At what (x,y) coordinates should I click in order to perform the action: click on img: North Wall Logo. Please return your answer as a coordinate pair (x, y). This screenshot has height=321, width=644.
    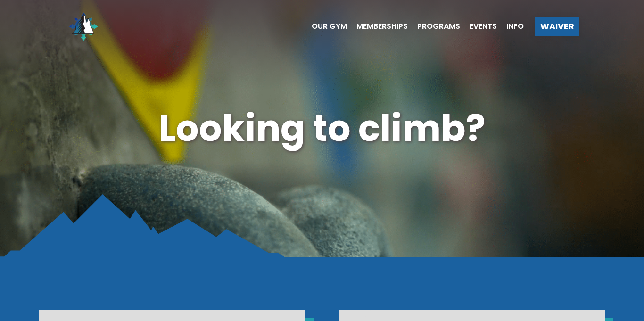
    Looking at the image, I should click on (84, 27).